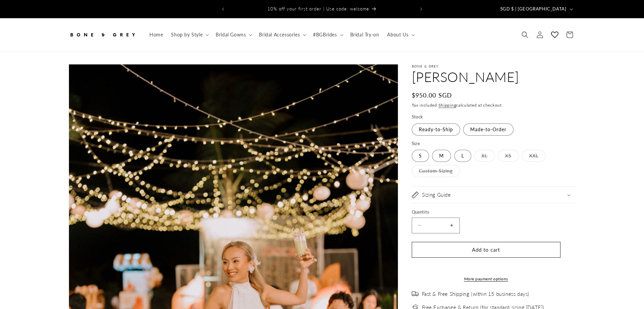  Describe the element at coordinates (318, 9) in the screenshot. I see `span: 10% off your first order | Use code: welcome` at that location.